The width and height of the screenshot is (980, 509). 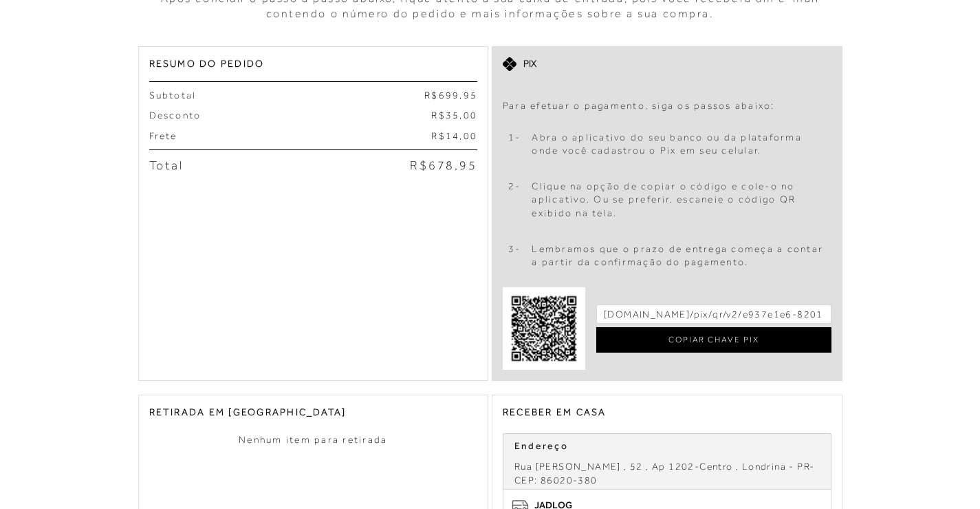 What do you see at coordinates (530, 64) in the screenshot?
I see `span: Pix` at bounding box center [530, 64].